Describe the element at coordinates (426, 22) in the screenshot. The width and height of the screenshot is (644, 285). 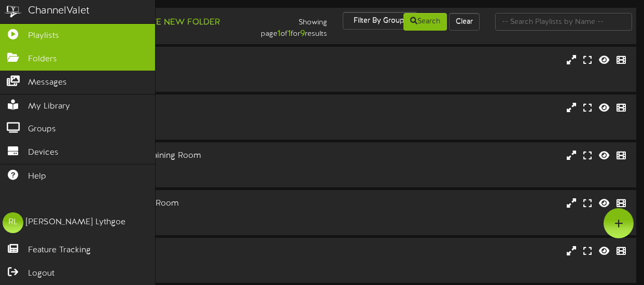
I see `button: Search` at that location.